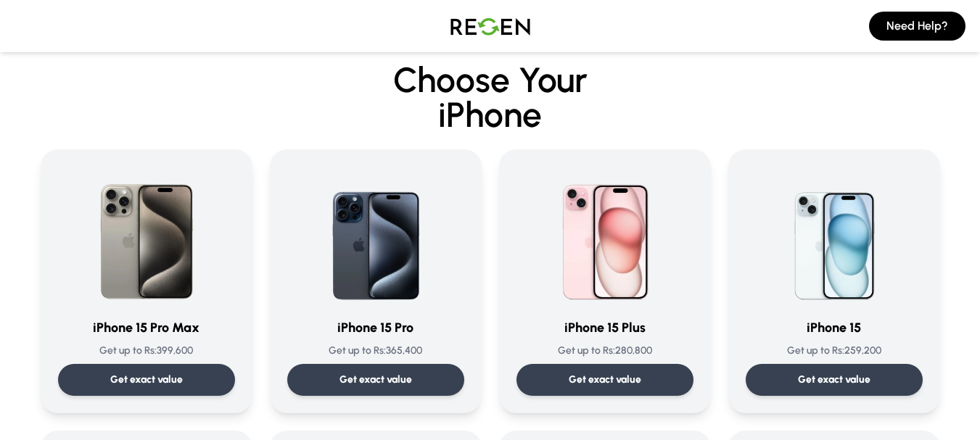 This screenshot has width=980, height=440. What do you see at coordinates (375, 351) in the screenshot?
I see `p: Get up to Rs: 365,400` at bounding box center [375, 351].